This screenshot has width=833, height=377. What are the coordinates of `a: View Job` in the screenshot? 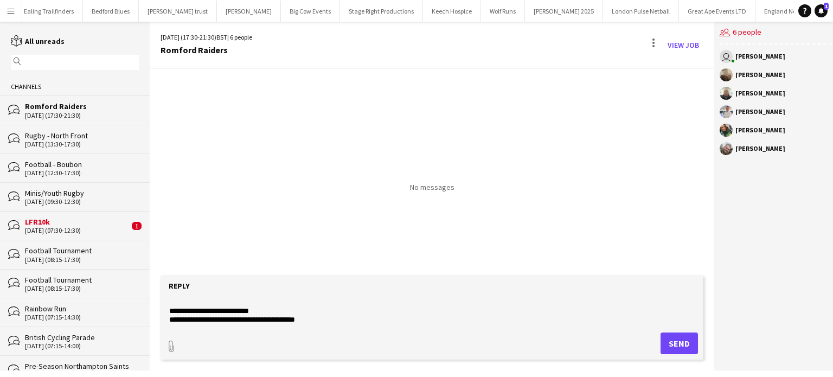 It's located at (684, 45).